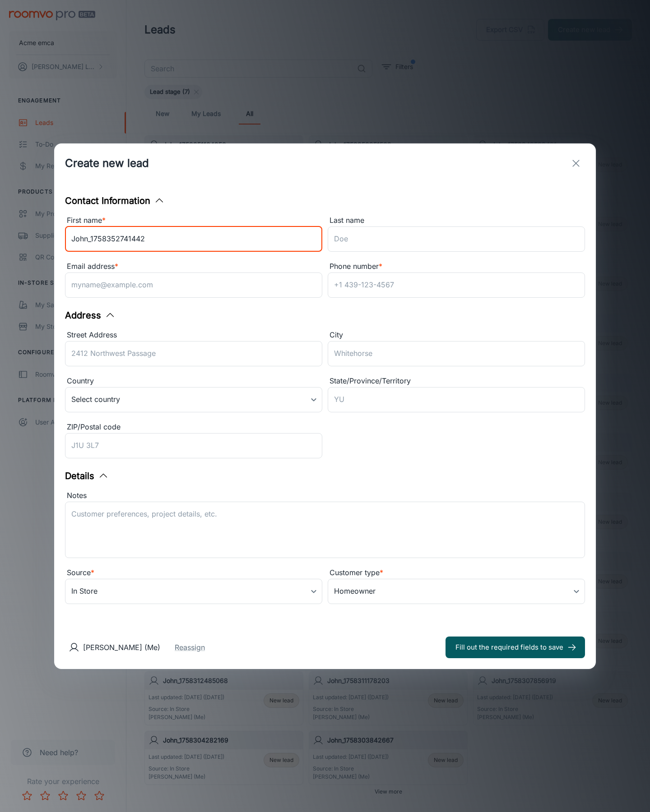  Describe the element at coordinates (456, 267) in the screenshot. I see `div: Phone number` at that location.